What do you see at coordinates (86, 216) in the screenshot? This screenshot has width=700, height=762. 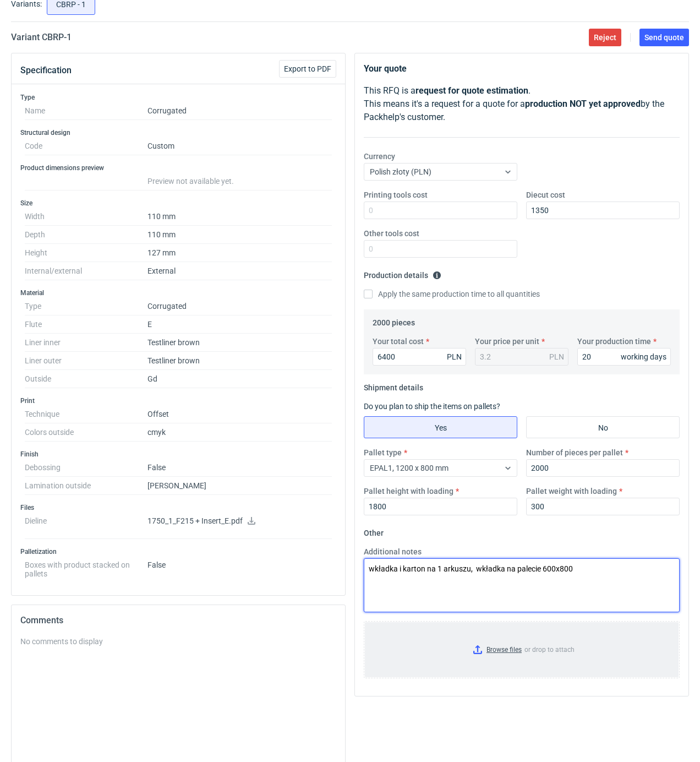 I see `dt: Width` at bounding box center [86, 216].